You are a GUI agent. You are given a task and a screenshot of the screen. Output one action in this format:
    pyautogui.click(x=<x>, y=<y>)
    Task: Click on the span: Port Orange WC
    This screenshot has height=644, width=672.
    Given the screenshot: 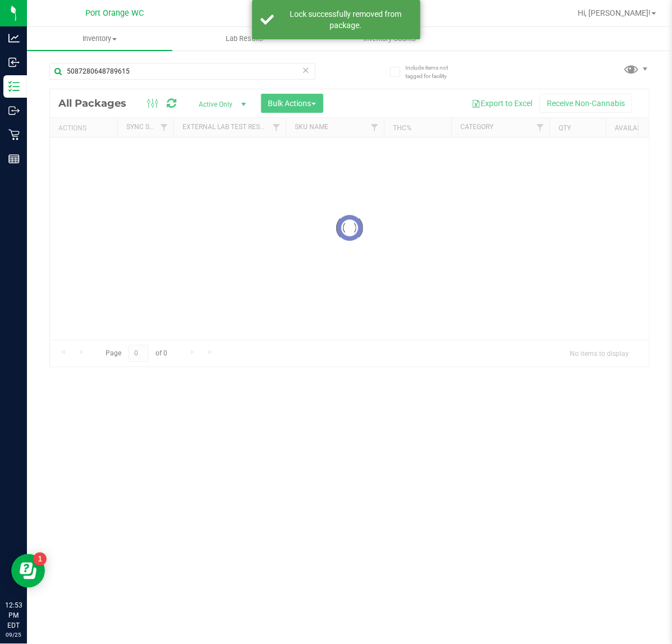 What is the action you would take?
    pyautogui.click(x=115, y=13)
    